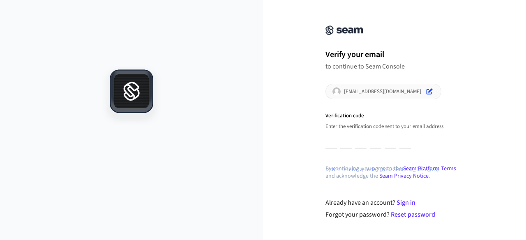  I want to click on input: Enter verification code. Digit 1, so click(331, 141).